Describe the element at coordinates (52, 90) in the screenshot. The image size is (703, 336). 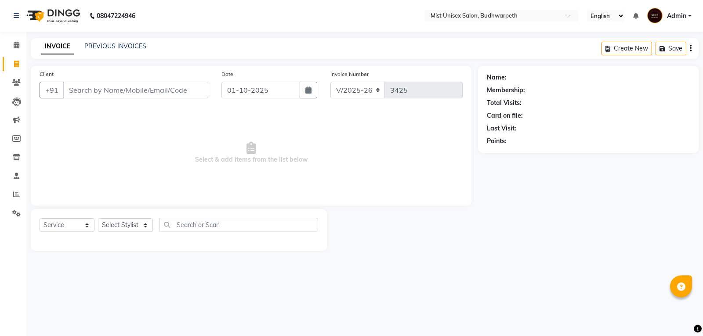
I see `button: +91` at that location.